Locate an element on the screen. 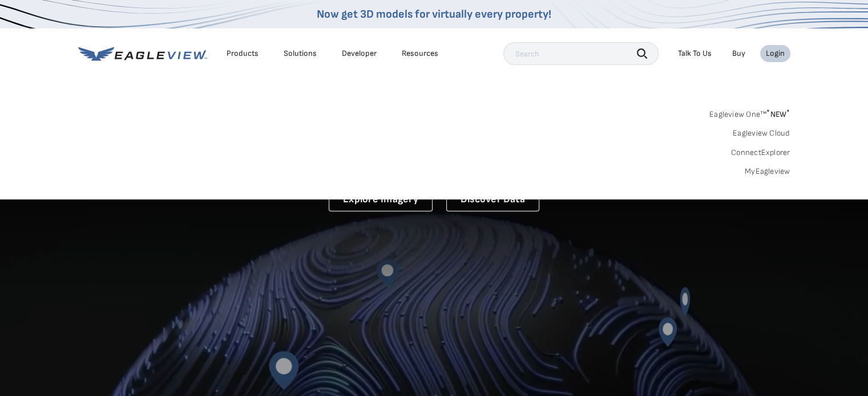 Image resolution: width=868 pixels, height=396 pixels. a: MyEagleview is located at coordinates (767, 172).